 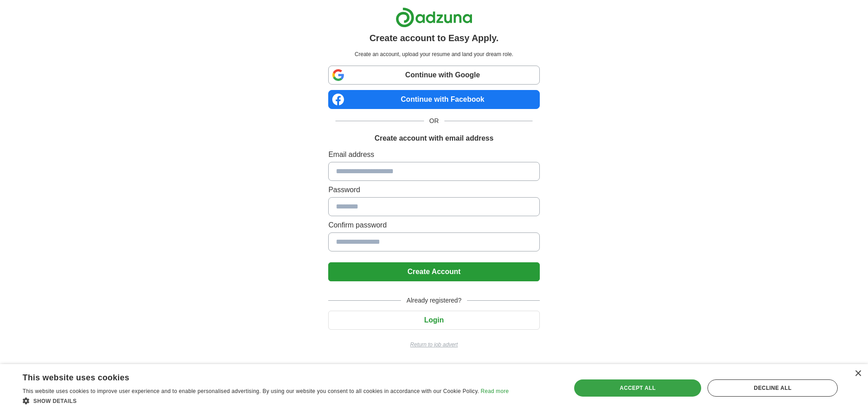 What do you see at coordinates (773, 388) in the screenshot?
I see `div: Decline all` at bounding box center [773, 388].